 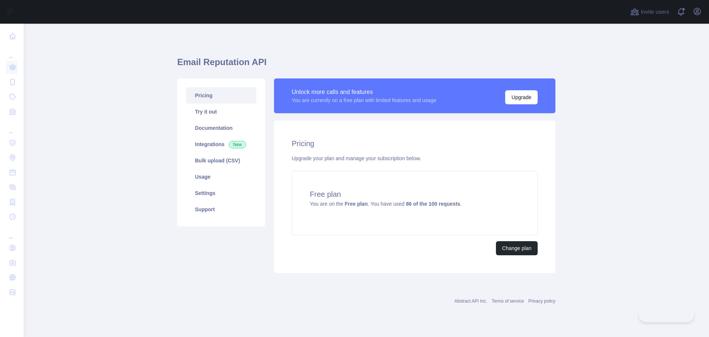 I want to click on span: You are on the . You have used ., so click(x=386, y=204).